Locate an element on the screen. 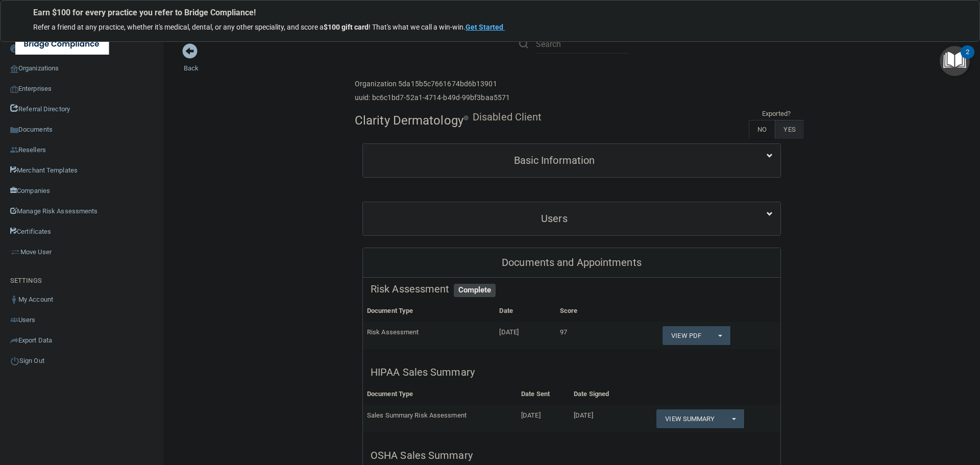 Image resolution: width=980 pixels, height=465 pixels. div: Documents and Appointments is located at coordinates (572, 262).